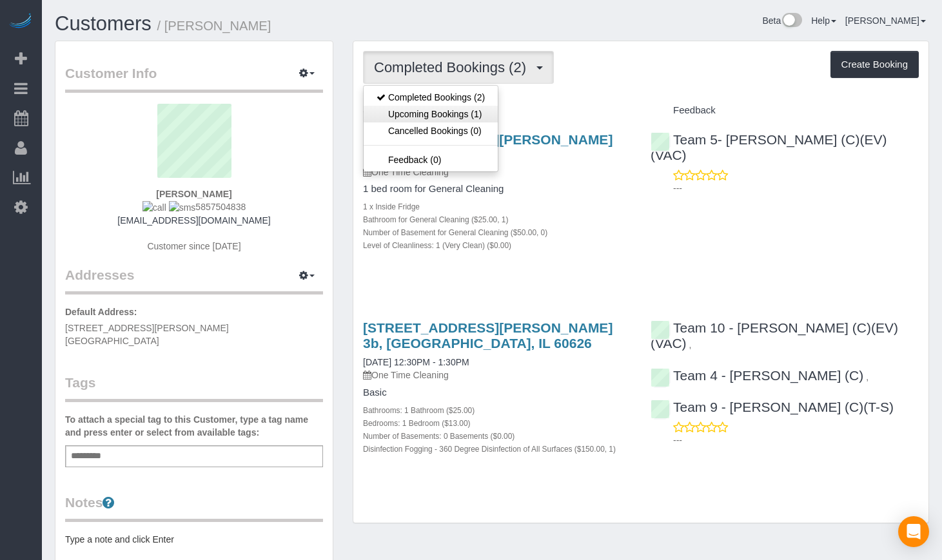  What do you see at coordinates (430, 160) in the screenshot?
I see `a: Feedback (0)` at bounding box center [430, 160].